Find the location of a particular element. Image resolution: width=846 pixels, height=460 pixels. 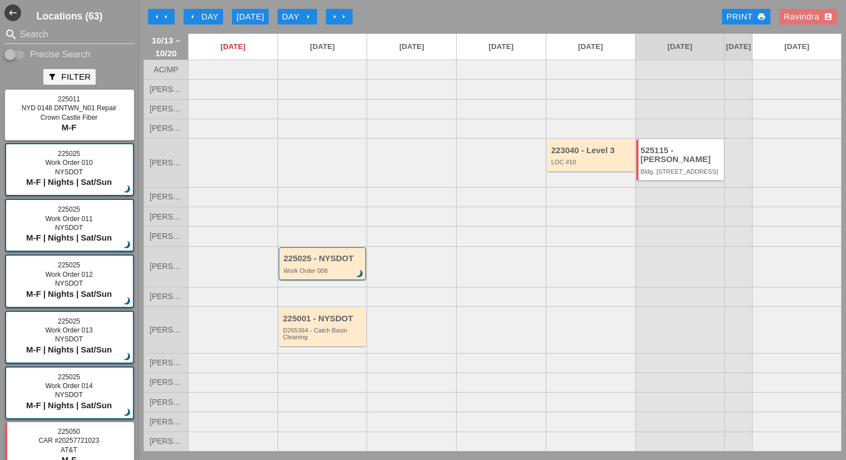

button: Shrink Sidebar is located at coordinates (13, 13).